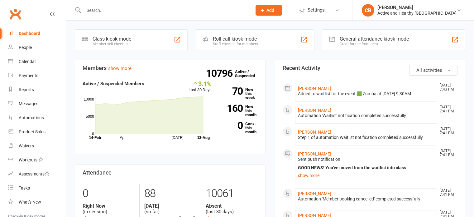 The height and width of the screenshot is (217, 474). What do you see at coordinates (34, 174) in the screenshot?
I see `div: Assessments` at bounding box center [34, 174].